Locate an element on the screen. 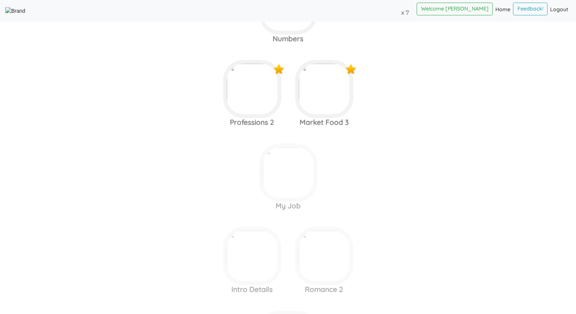  h3: Romance 2 is located at coordinates (324, 289).